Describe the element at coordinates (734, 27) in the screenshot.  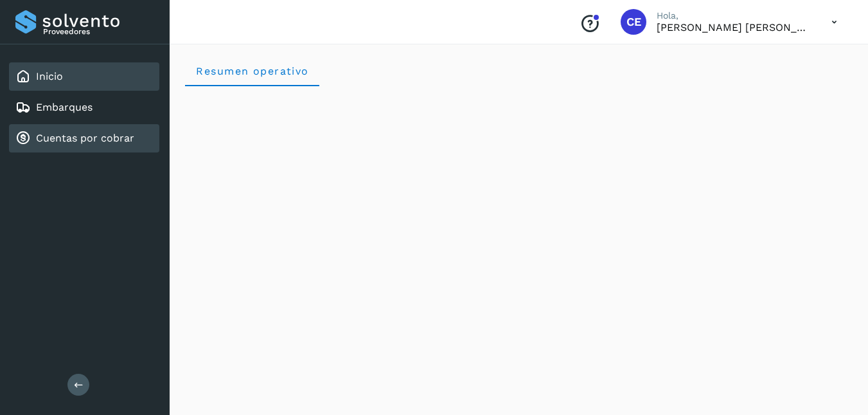
I see `p: CLAUDIA ELIZABETH SANCHEZ RAMIREZ` at that location.